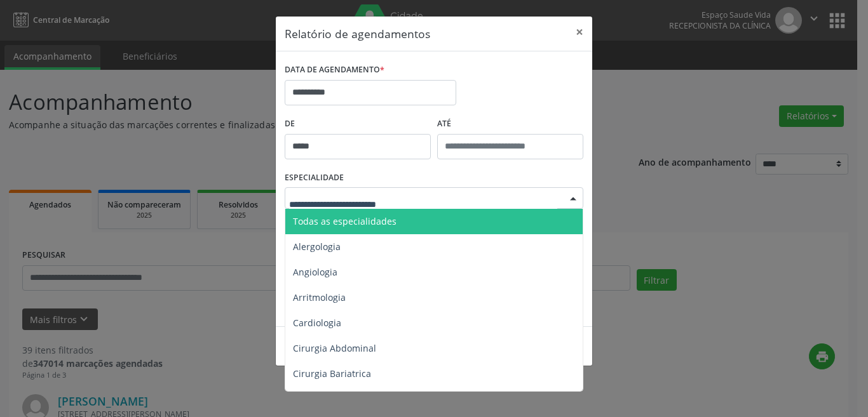 The width and height of the screenshot is (868, 417). What do you see at coordinates (344, 221) in the screenshot?
I see `span: Todas as especialidades` at bounding box center [344, 221].